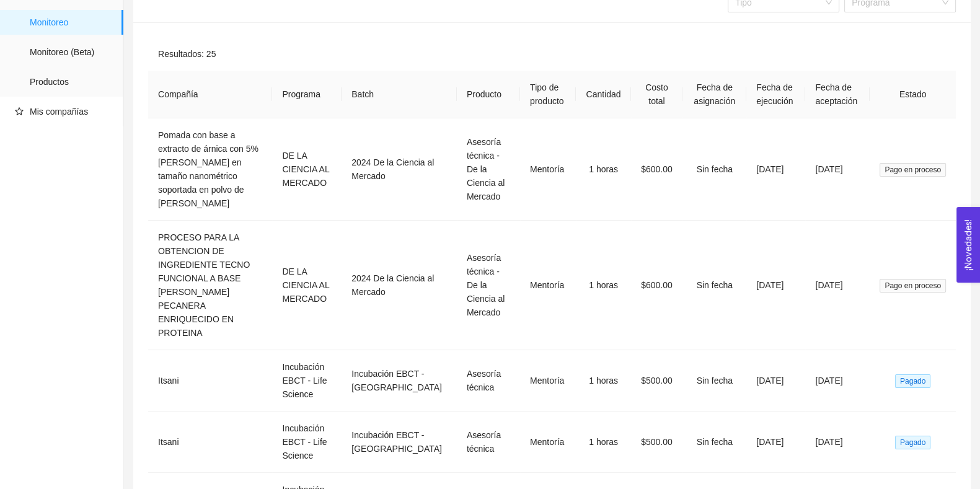  I want to click on th: Batch, so click(399, 94).